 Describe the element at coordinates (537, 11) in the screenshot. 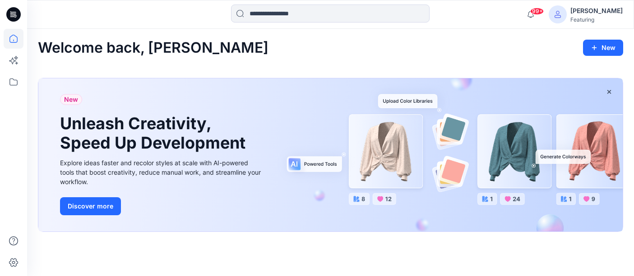

I see `span: 99+` at that location.